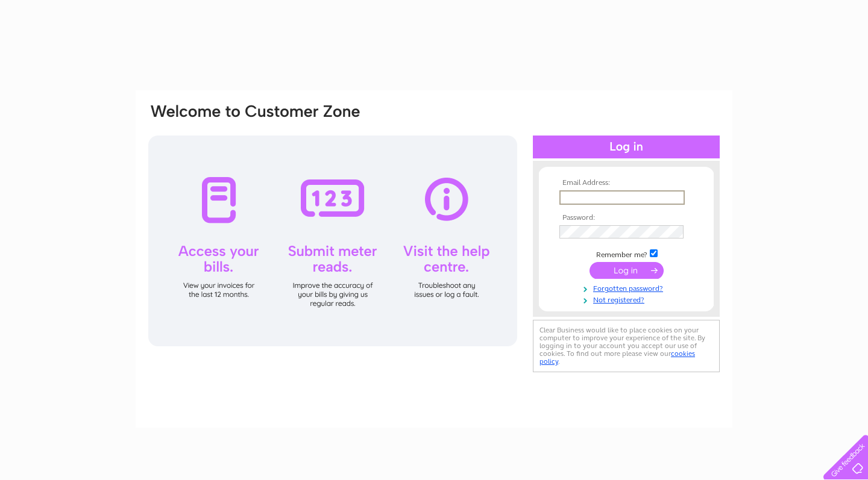  What do you see at coordinates (617, 357) in the screenshot?
I see `a: cookies policy` at bounding box center [617, 357].